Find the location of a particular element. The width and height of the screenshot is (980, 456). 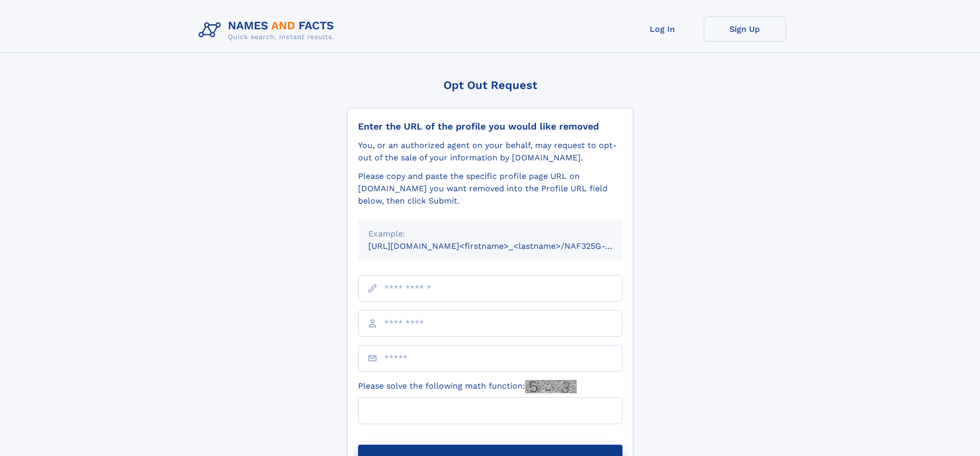

div: Opt Out Request is located at coordinates (490, 85).